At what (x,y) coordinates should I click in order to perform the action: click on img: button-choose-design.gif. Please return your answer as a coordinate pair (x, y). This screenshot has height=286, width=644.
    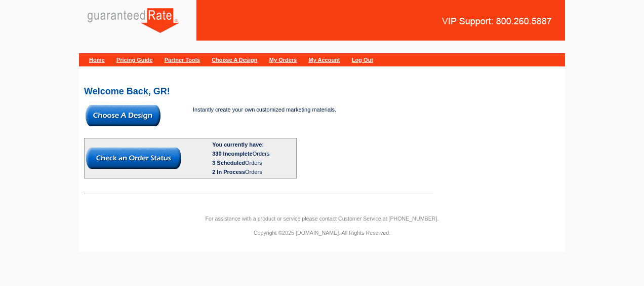
    Looking at the image, I should click on (123, 115).